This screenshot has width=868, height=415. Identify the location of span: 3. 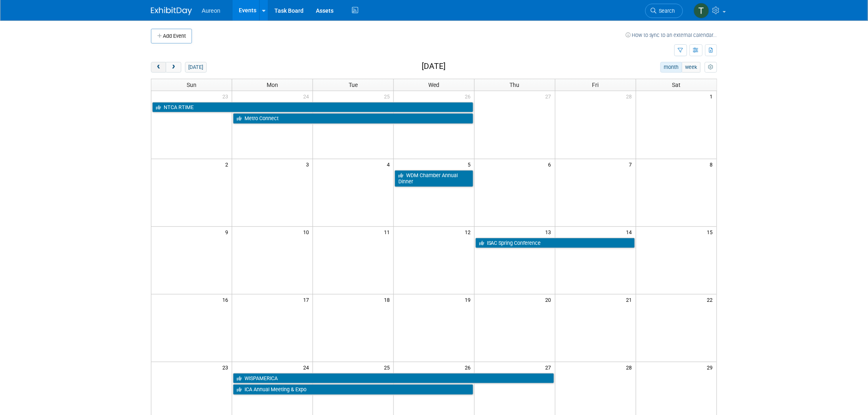
(309, 164).